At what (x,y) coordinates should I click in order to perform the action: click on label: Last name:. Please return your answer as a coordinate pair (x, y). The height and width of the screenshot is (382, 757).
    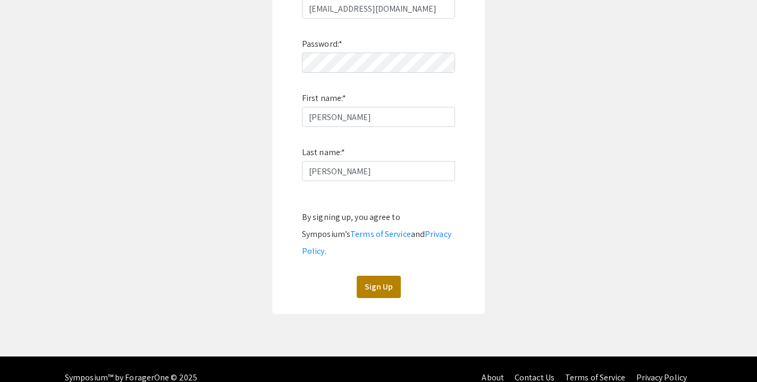
    Looking at the image, I should click on (323, 153).